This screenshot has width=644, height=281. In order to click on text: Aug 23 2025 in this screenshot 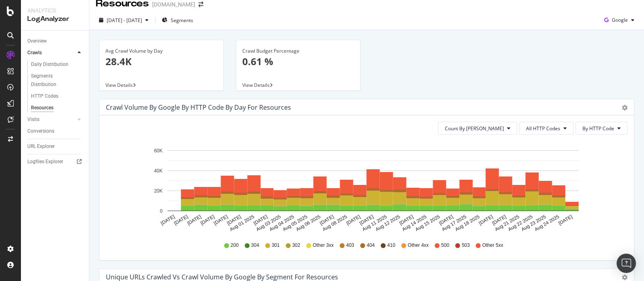, I will do `click(533, 223)`.